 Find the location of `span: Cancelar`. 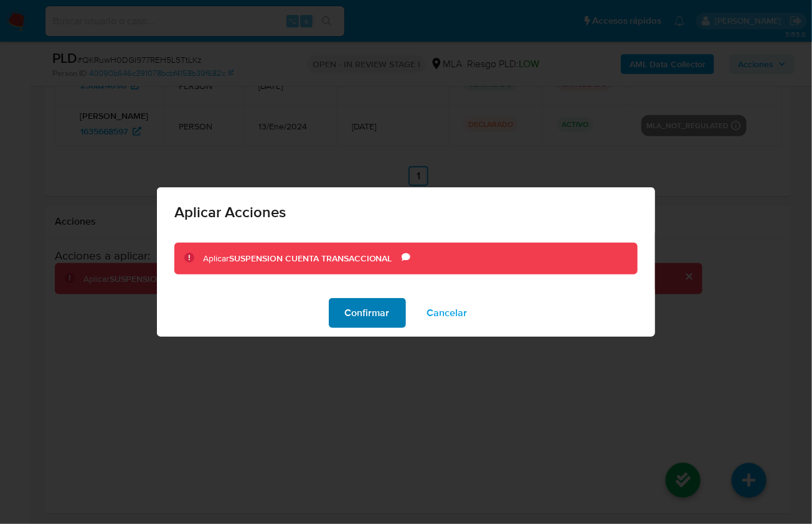

span: Cancelar is located at coordinates (447, 313).